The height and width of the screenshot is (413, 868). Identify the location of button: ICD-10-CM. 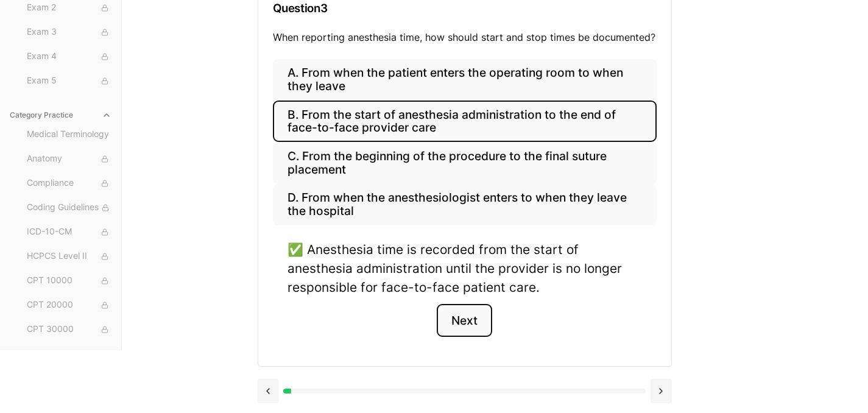
(69, 232).